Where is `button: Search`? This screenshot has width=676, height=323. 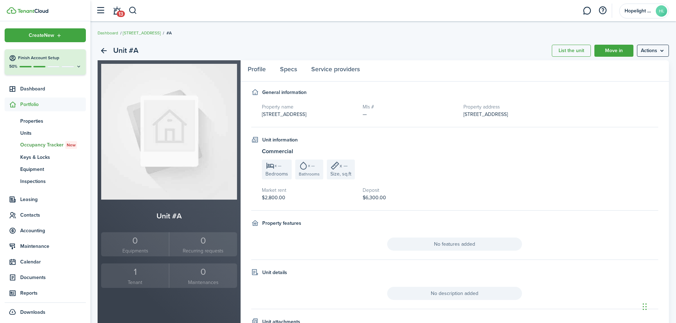 button: Search is located at coordinates (133, 11).